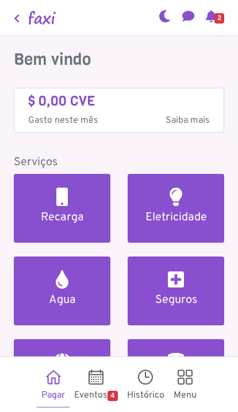 This screenshot has width=238, height=412. What do you see at coordinates (219, 18) in the screenshot?
I see `span: 2` at bounding box center [219, 18].